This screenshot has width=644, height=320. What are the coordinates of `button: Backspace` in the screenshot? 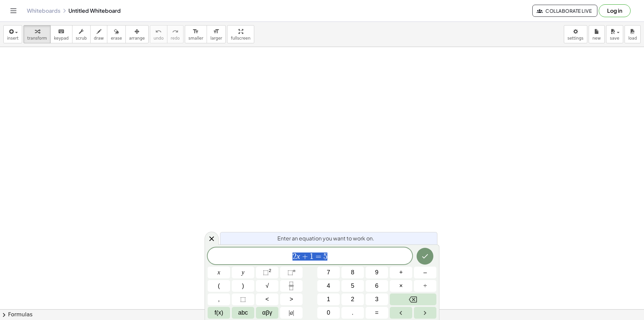 It's located at (413, 299).